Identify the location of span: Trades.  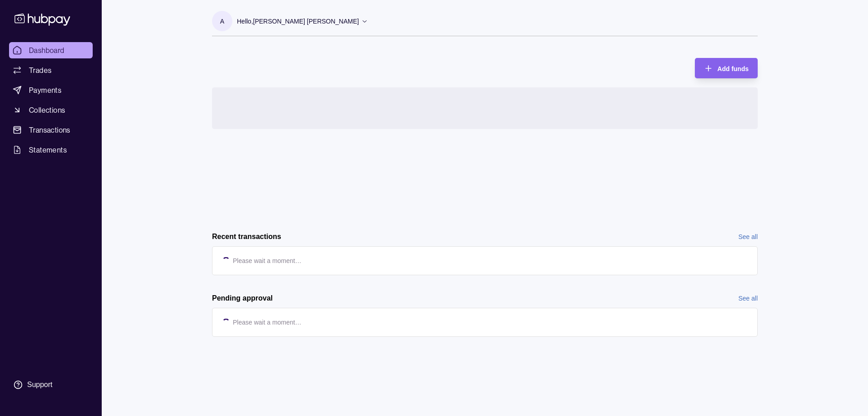
(40, 70).